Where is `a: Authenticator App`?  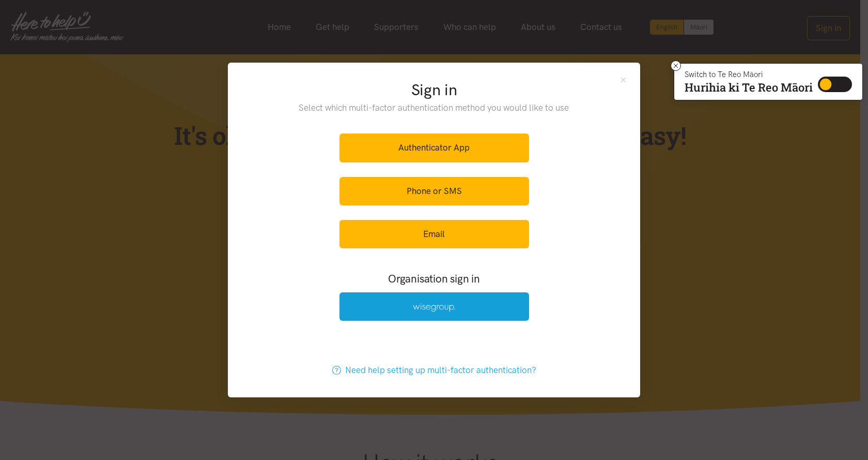 a: Authenticator App is located at coordinates (434, 147).